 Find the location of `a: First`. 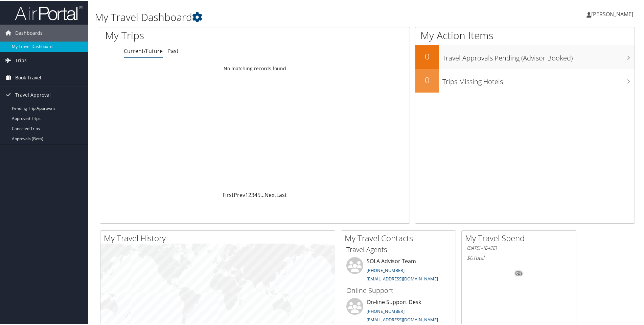

a: First is located at coordinates (228, 194).